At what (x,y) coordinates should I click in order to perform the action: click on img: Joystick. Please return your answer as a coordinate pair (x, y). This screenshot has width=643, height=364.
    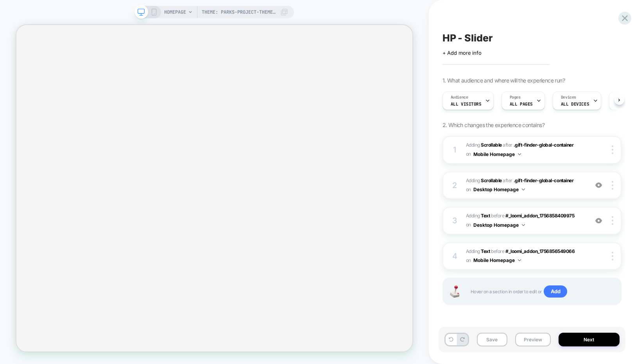
    Looking at the image, I should click on (455, 291).